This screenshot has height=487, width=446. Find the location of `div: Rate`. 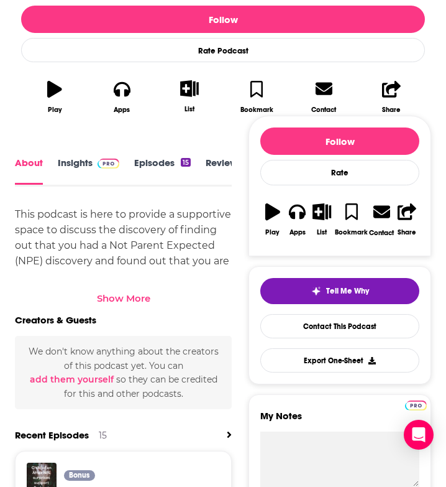

div: Rate is located at coordinates (340, 172).